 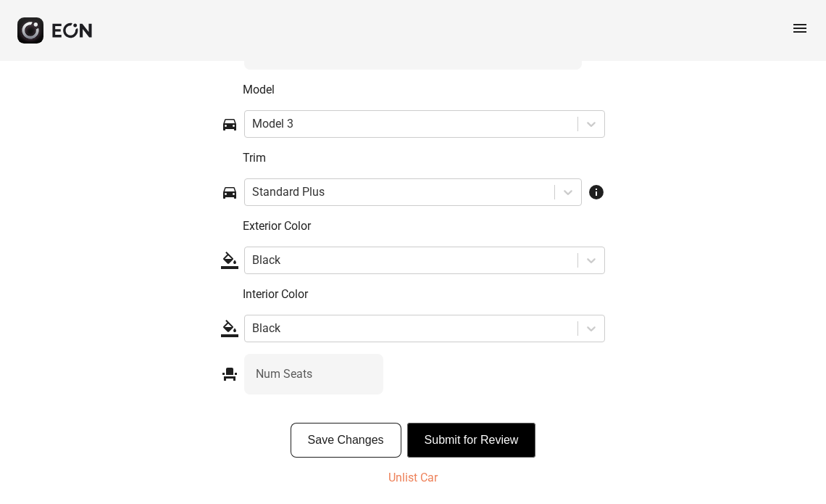 I want to click on p: Trim, so click(x=424, y=158).